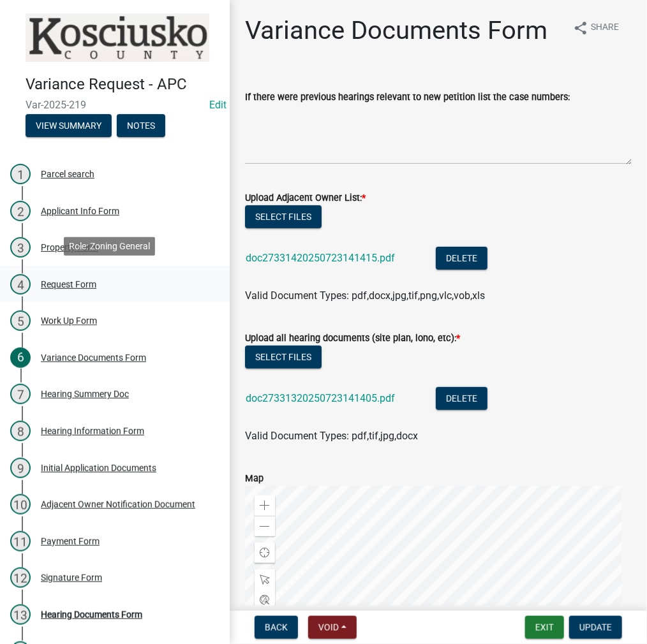 The width and height of the screenshot is (647, 644). Describe the element at coordinates (595, 627) in the screenshot. I see `span: Update` at that location.